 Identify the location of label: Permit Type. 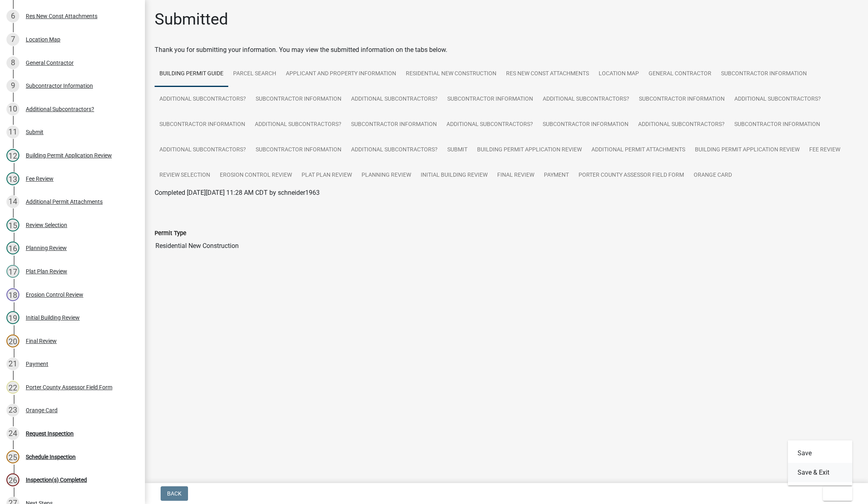
(170, 233).